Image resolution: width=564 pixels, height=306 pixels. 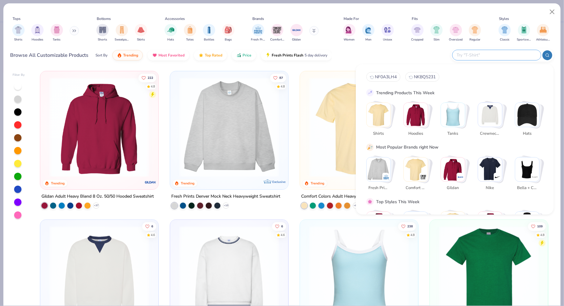 I want to click on span: + 10, so click(x=226, y=206).